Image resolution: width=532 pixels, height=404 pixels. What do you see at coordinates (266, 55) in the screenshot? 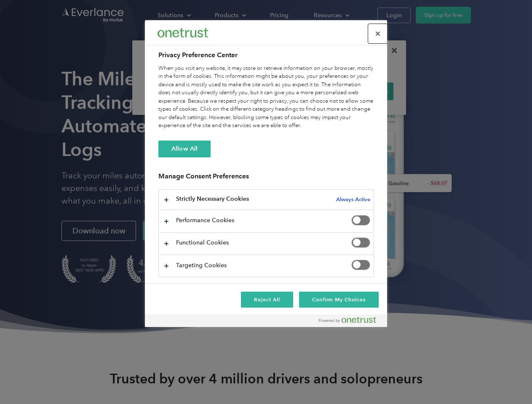
I see `h2: Privacy Preference Center` at bounding box center [266, 55].